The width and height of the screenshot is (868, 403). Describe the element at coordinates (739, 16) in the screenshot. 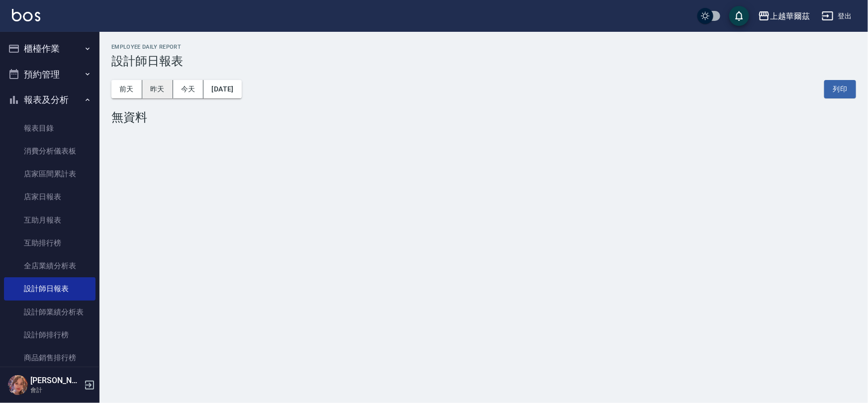

I see `button: save` at that location.